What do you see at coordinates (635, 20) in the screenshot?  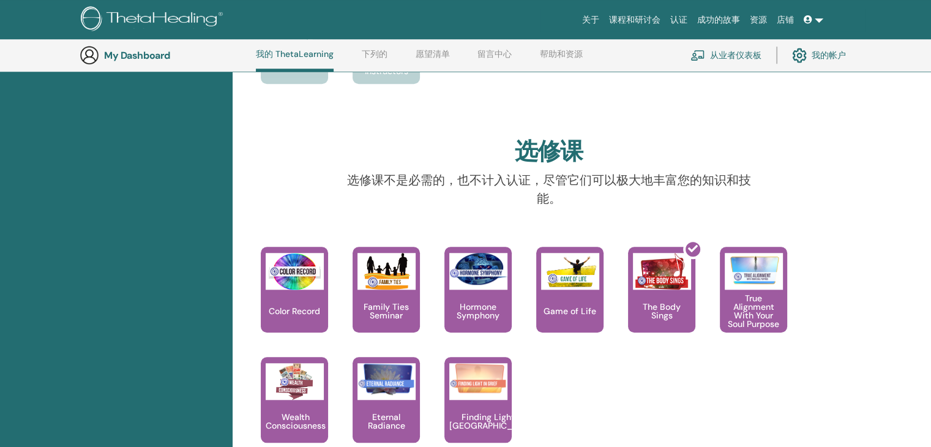 I see `a: 课程和研讨会` at bounding box center [635, 20].